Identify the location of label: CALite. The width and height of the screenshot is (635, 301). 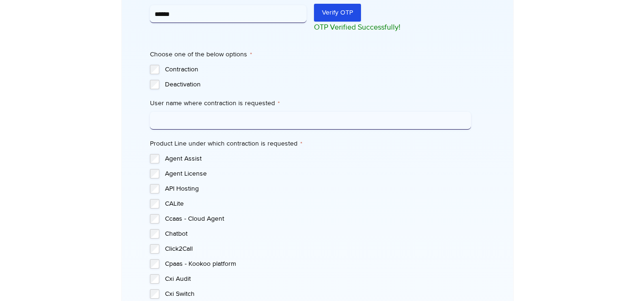
(318, 204).